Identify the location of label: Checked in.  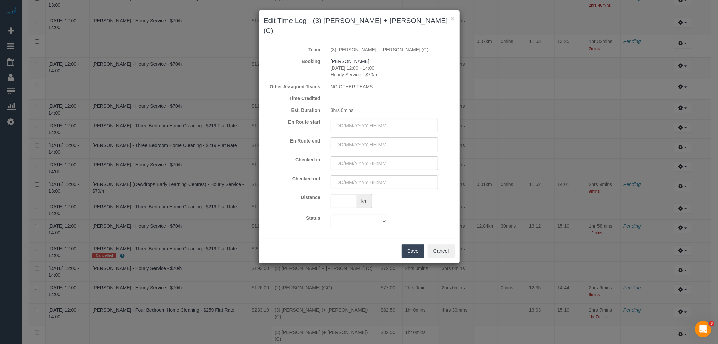
(292, 160).